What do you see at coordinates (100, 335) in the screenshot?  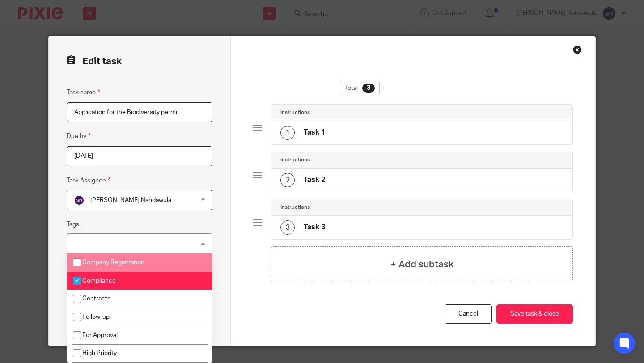 I see `span: For Approval` at bounding box center [100, 335].